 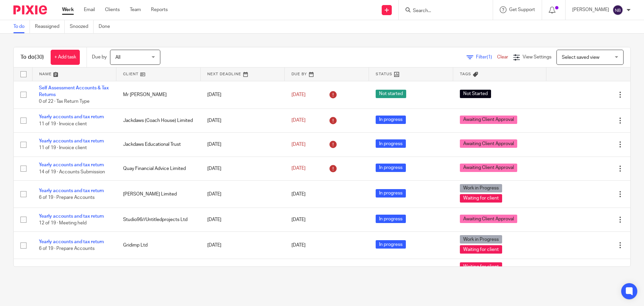 I want to click on span: (30), so click(x=39, y=57).